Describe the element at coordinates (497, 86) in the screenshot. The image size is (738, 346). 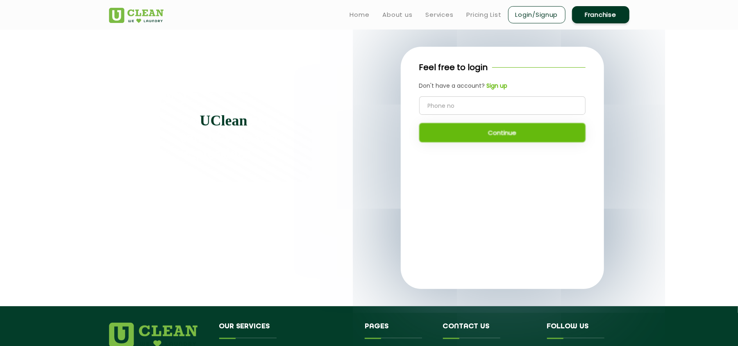
I see `b: Sign up` at that location.